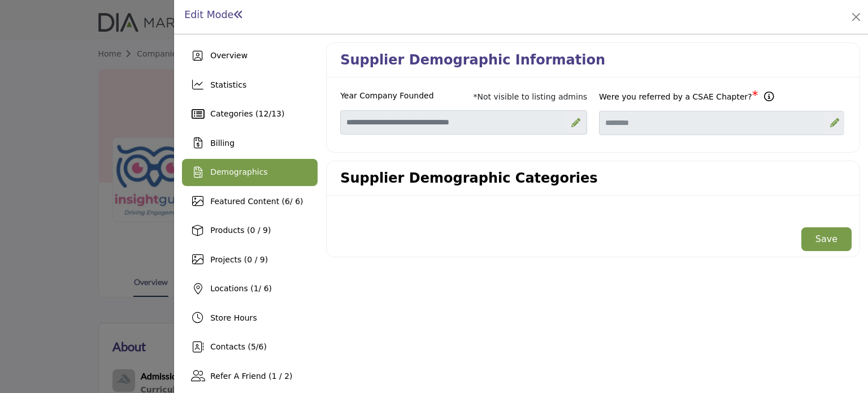 The width and height of the screenshot is (868, 393). What do you see at coordinates (386, 96) in the screenshot?
I see `label: Year Company Founded` at bounding box center [386, 96].